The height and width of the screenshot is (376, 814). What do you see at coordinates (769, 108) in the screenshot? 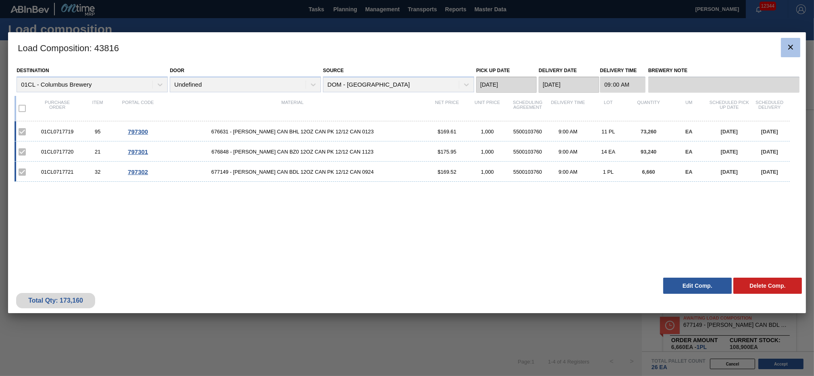
I see `div: Scheduled Delivery` at bounding box center [769, 108].